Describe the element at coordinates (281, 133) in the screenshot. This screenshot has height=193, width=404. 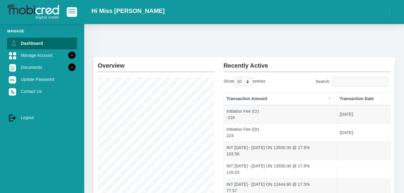
I see `td: Initiation Fee (Dr) 224` at that location.